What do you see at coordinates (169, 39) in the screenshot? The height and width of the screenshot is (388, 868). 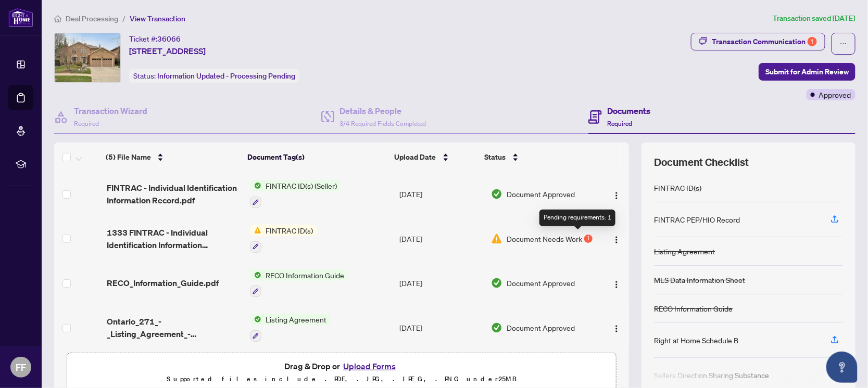 I see `span: 36066` at bounding box center [169, 39].